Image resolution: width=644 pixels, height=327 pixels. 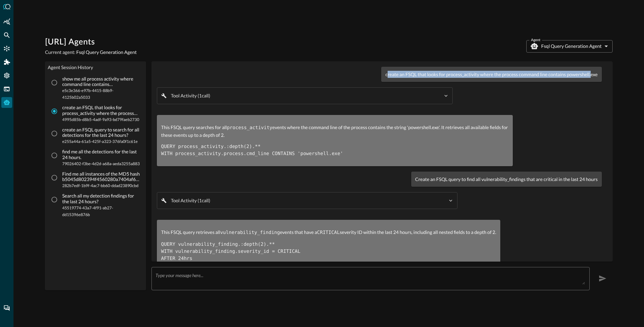 What do you see at coordinates (101, 94) in the screenshot?
I see `span: e5c3e366-e97b-4415-88b9-4125b02a5033` at bounding box center [101, 94].